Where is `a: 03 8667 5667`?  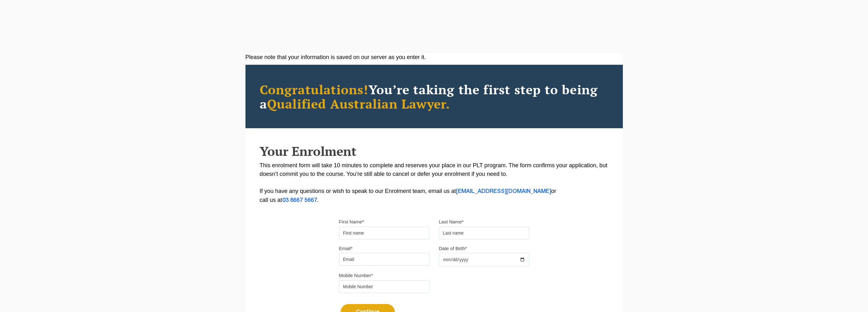
a: 03 8667 5667 is located at coordinates (299, 200).